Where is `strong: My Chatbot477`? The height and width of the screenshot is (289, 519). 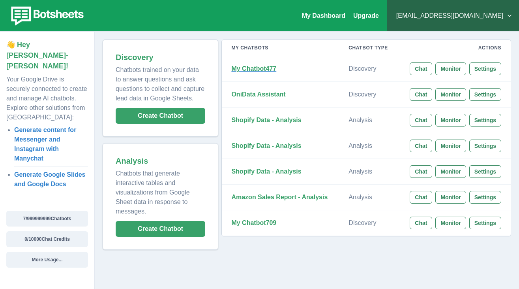 strong: My Chatbot477 is located at coordinates (254, 68).